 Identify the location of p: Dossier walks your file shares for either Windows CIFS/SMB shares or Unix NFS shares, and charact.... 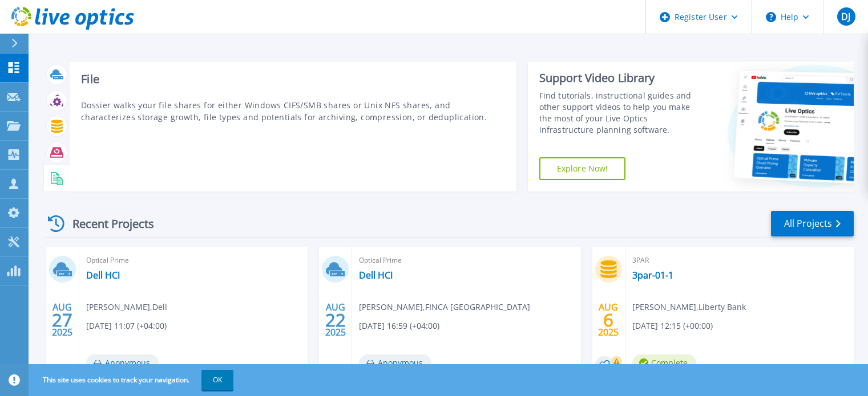
(293, 111).